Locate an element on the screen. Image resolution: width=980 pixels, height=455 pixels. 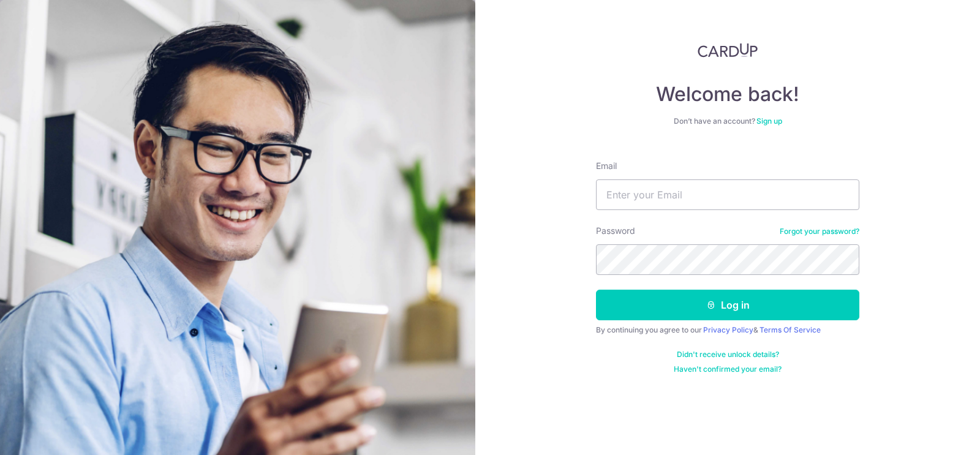
label: Password is located at coordinates (616, 231).